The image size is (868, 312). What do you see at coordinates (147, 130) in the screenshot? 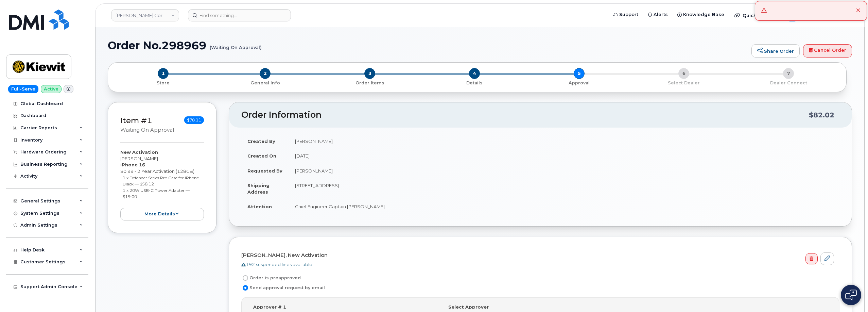
I see `small: Waiting On Approval` at bounding box center [147, 130].